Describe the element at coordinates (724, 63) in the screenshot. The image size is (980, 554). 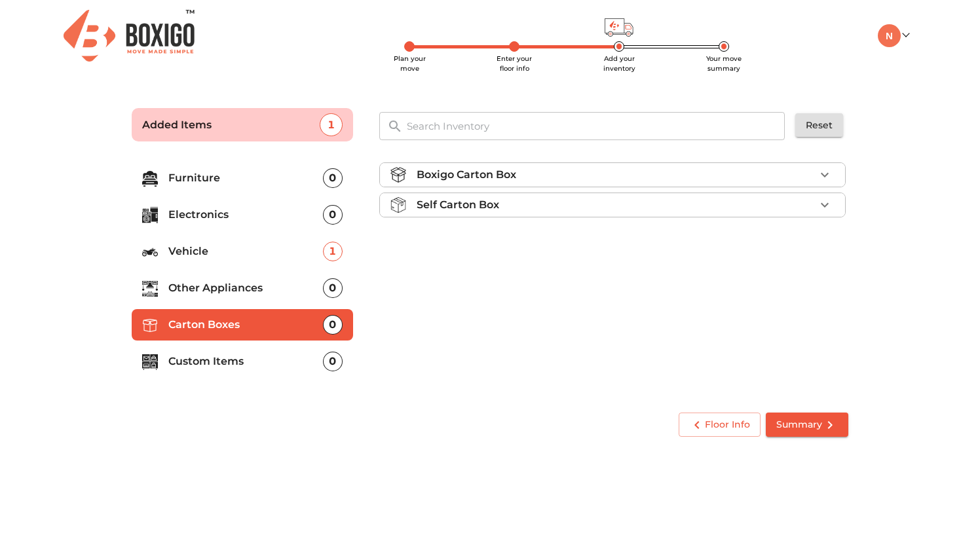
I see `span: Your move summary` at that location.